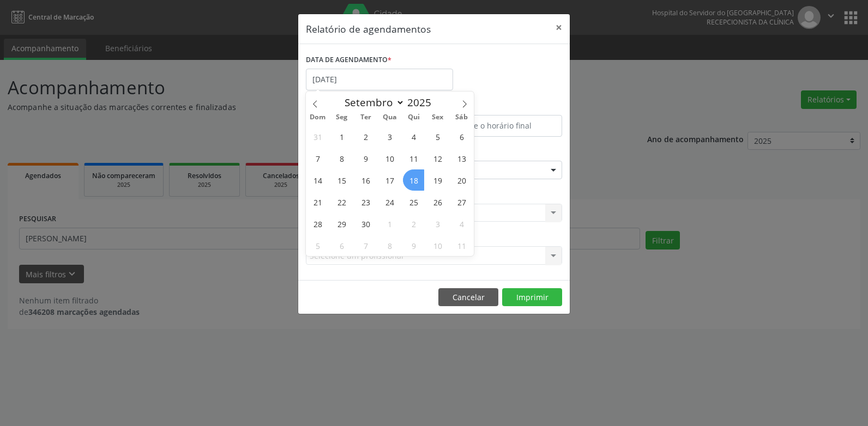 This screenshot has height=426, width=868. What do you see at coordinates (342, 117) in the screenshot?
I see `span: Seg` at bounding box center [342, 117].